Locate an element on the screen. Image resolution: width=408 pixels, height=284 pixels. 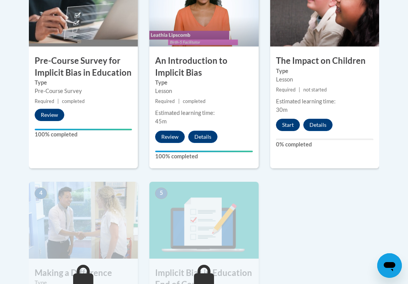
span: 45m is located at coordinates (161, 121).